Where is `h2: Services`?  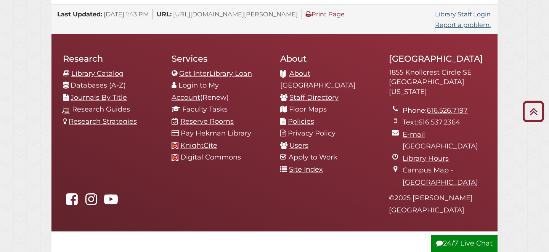 h2: Services is located at coordinates (220, 59).